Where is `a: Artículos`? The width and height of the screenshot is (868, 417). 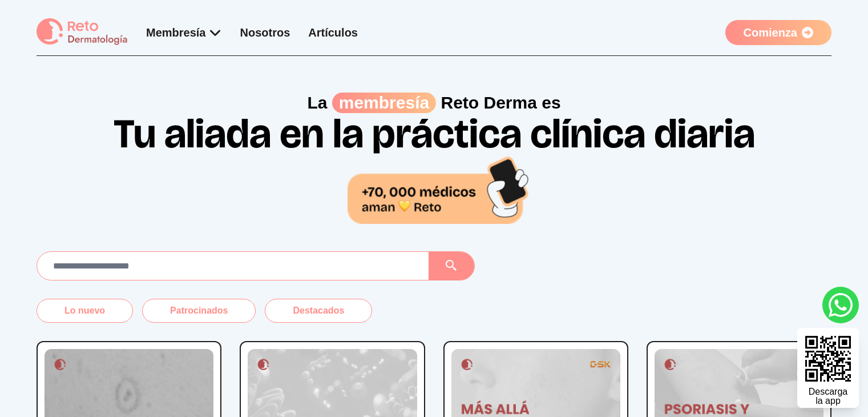
a: Artículos is located at coordinates (333, 32).